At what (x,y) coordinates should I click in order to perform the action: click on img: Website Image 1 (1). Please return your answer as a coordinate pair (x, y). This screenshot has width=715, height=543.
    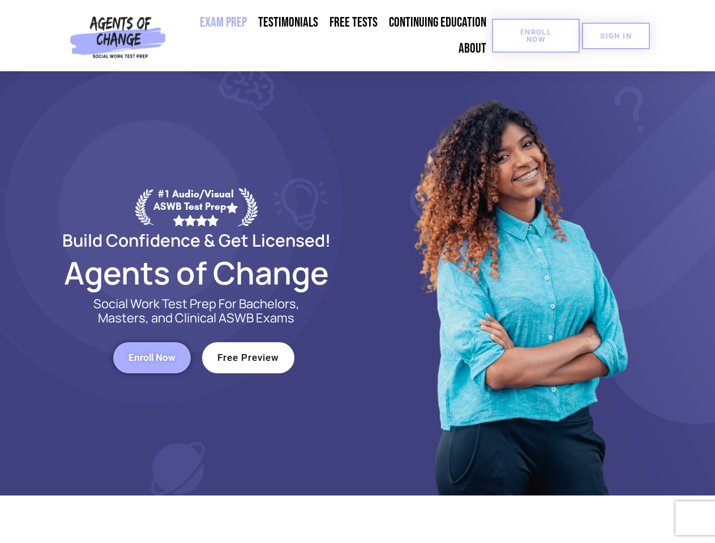
    Looking at the image, I should click on (519, 283).